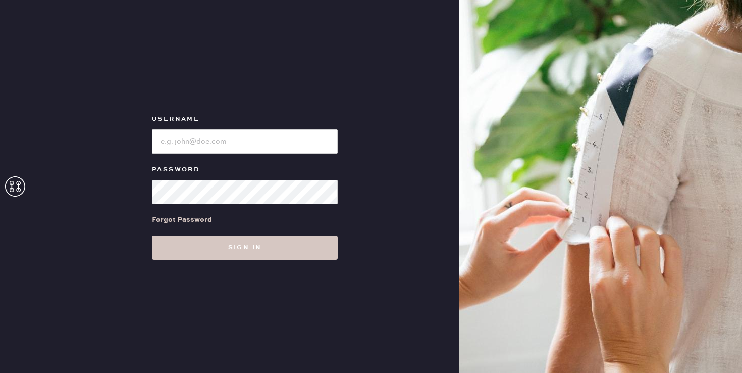  I want to click on div: Forgot Password, so click(182, 220).